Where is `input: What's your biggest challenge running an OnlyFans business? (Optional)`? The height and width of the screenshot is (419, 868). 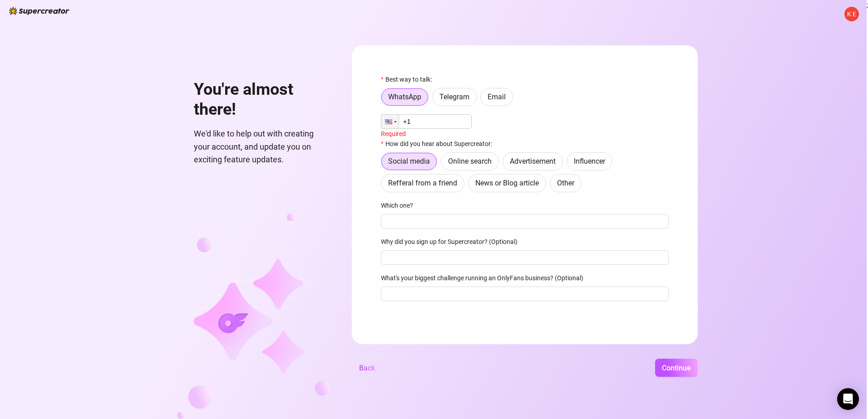
input: What's your biggest challenge running an OnlyFans business? (Optional) is located at coordinates (524, 294).